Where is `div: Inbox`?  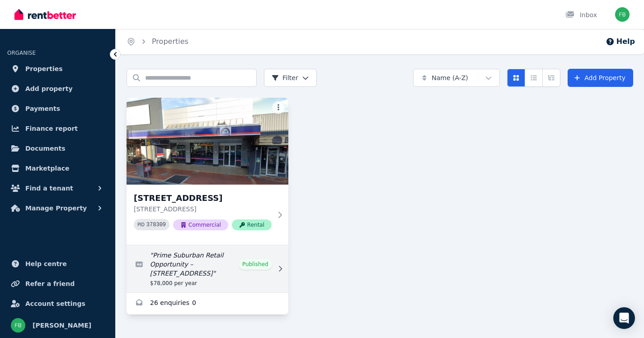 div: Inbox is located at coordinates (581, 15).